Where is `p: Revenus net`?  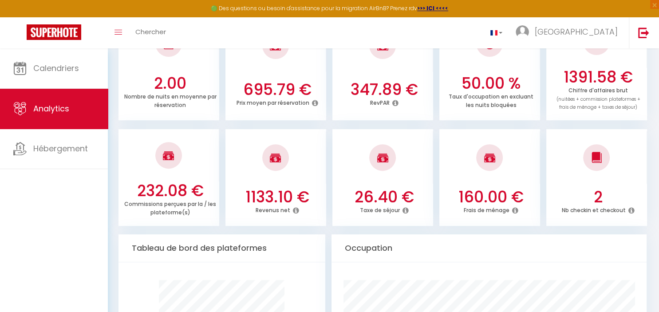 p: Revenus net is located at coordinates (273, 209).